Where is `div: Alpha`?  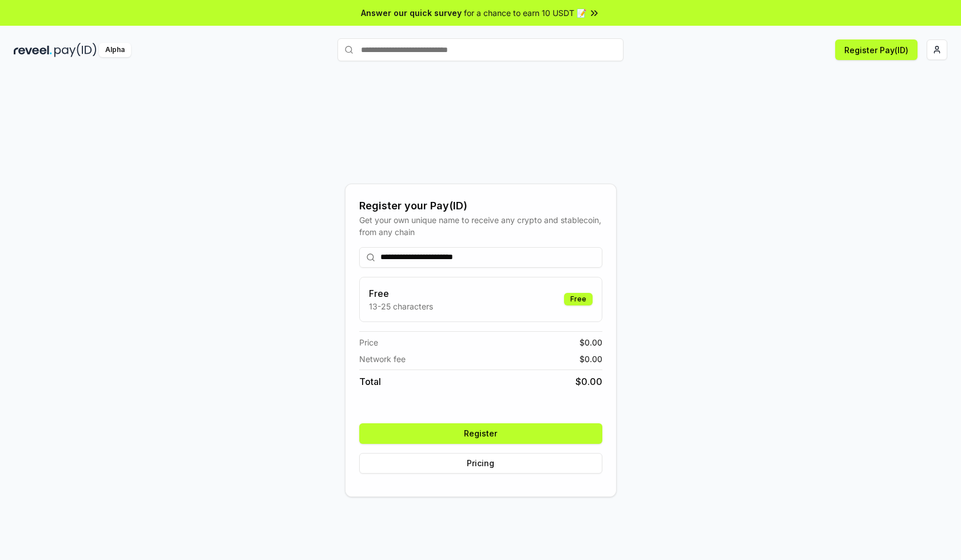 div: Alpha is located at coordinates (115, 50).